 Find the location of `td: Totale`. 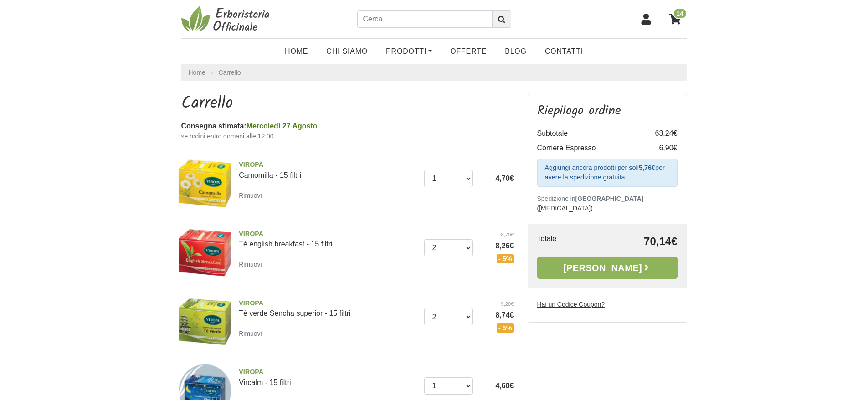

td: Totale is located at coordinates (563, 242).